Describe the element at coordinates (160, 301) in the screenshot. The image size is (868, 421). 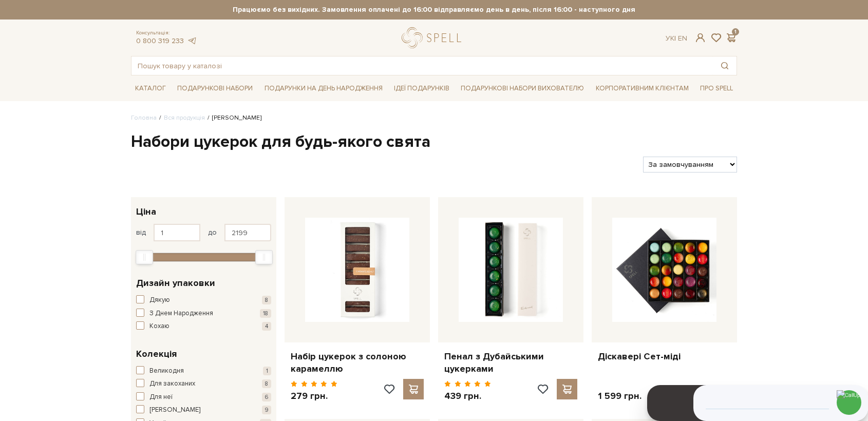
I see `span: Дякую` at that location.